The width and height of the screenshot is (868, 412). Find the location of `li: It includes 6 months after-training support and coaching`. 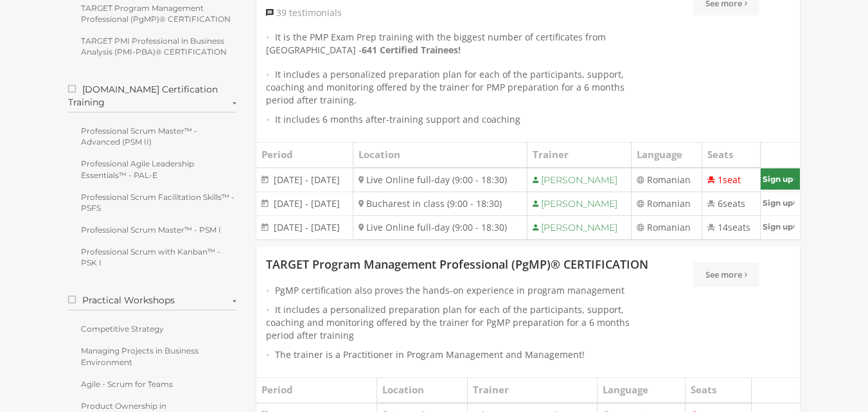

li: It includes 6 months after-training support and coaching is located at coordinates (460, 119).